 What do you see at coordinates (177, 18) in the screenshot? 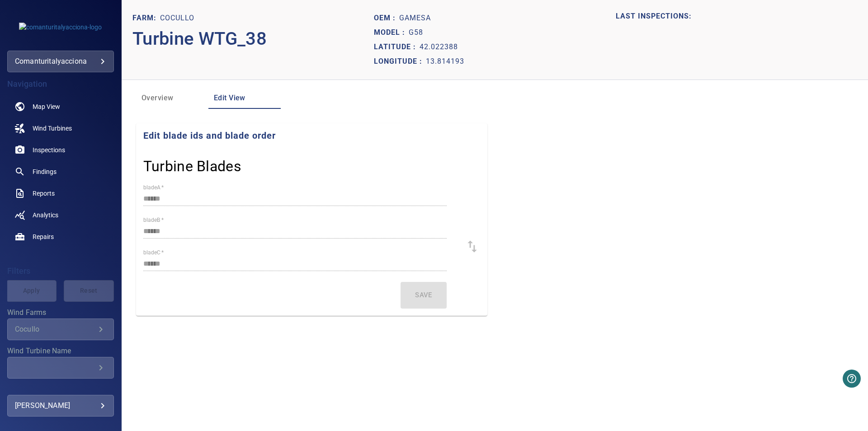
I see `p: Cocullo` at bounding box center [177, 18].